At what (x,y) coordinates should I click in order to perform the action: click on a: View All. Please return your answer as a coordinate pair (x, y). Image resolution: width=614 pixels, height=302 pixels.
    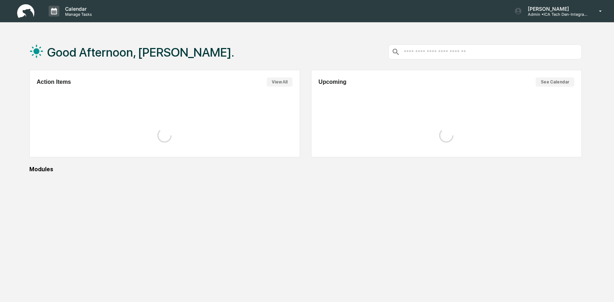
    Looking at the image, I should click on (280, 82).